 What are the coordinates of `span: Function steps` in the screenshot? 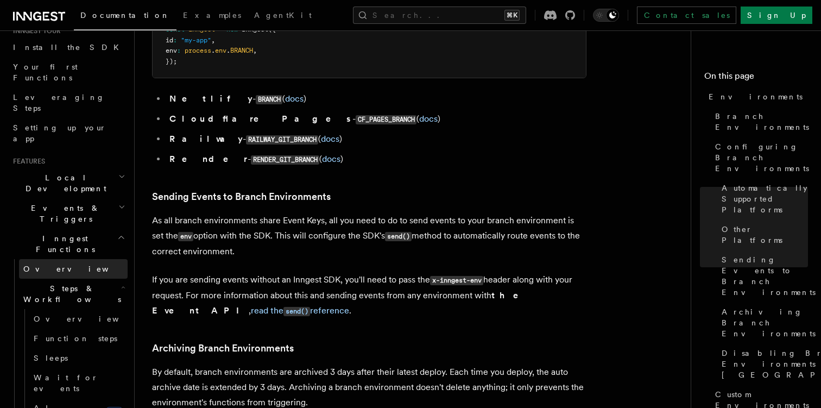 It's located at (76, 338).